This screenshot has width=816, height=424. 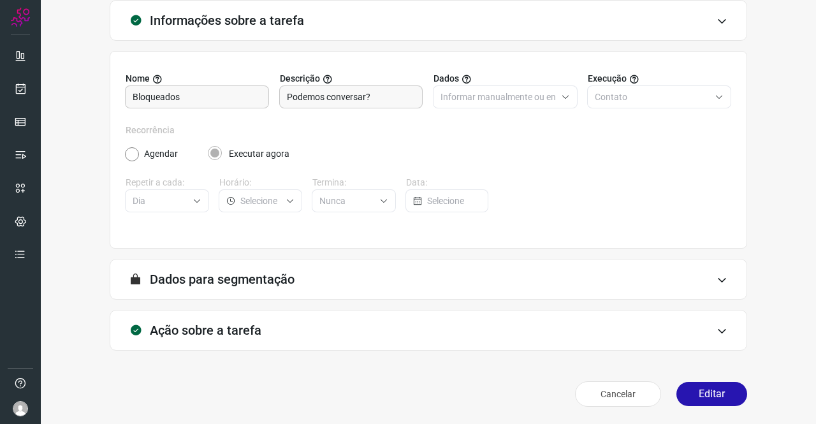 What do you see at coordinates (222, 279) in the screenshot?
I see `h3: Dados para segmentação` at bounding box center [222, 279].